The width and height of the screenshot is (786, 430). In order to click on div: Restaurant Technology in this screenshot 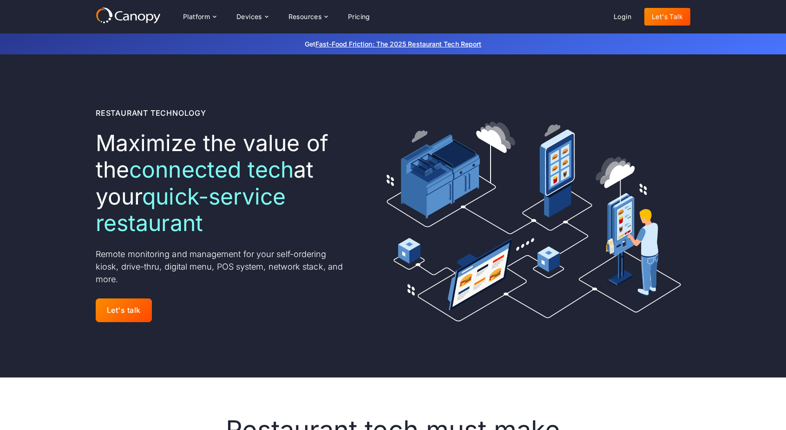, I will do `click(151, 113)`.